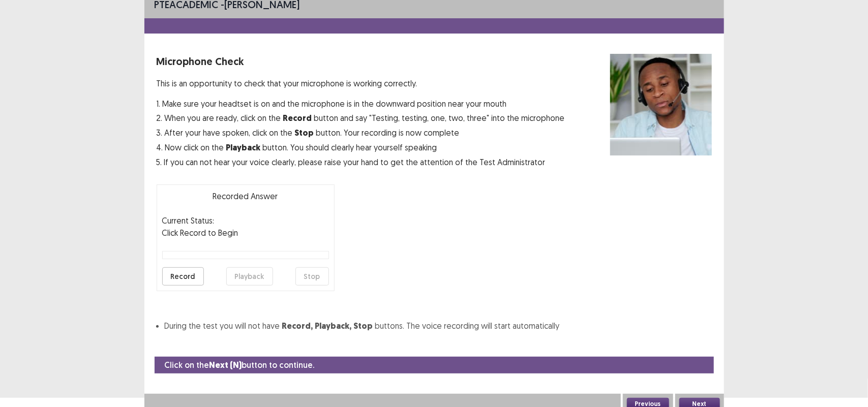 The height and width of the screenshot is (407, 868). Describe the element at coordinates (250, 276) in the screenshot. I see `button: Playback` at that location.